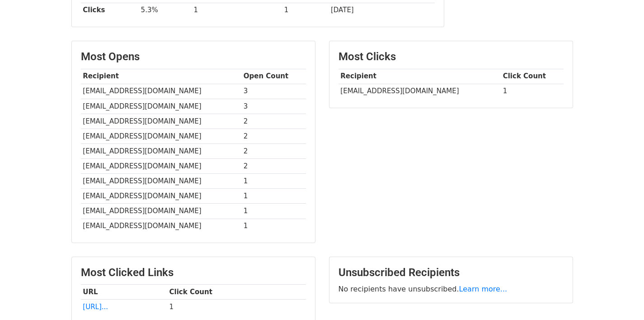 This screenshot has height=320, width=644. Describe the element at coordinates (483, 289) in the screenshot. I see `a: Learn more...` at that location.